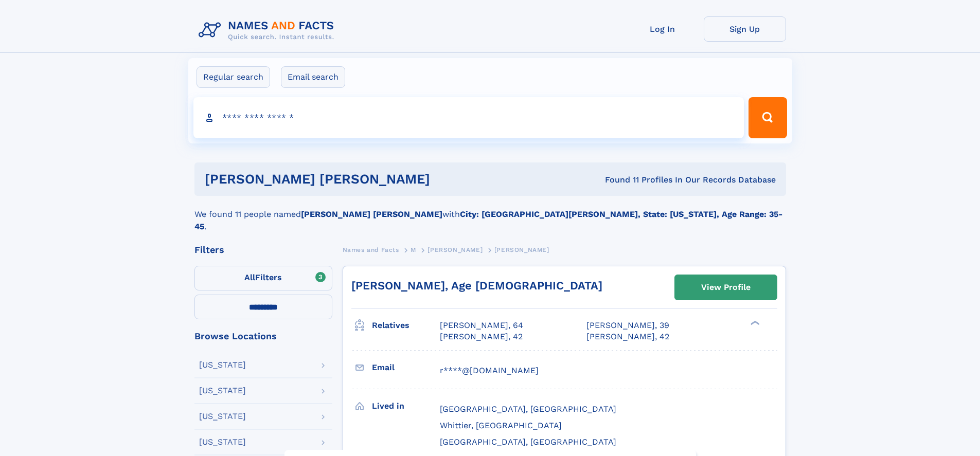 This screenshot has height=456, width=980. Describe the element at coordinates (269, 30) in the screenshot. I see `img: Logo Names and Facts` at that location.